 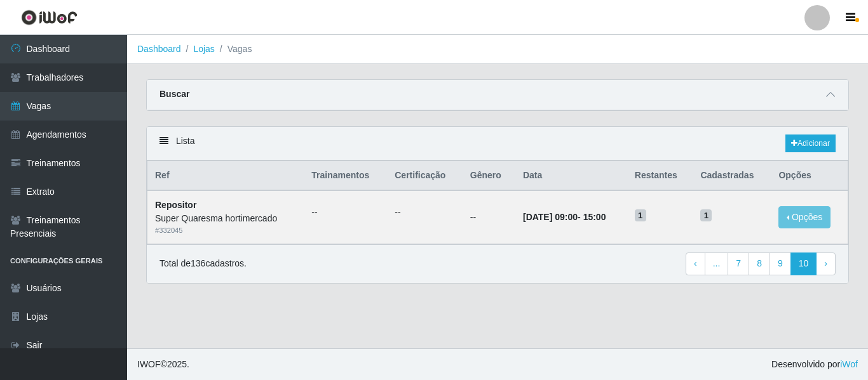 I want to click on div: Super Quaresma hortimercado, so click(x=226, y=218).